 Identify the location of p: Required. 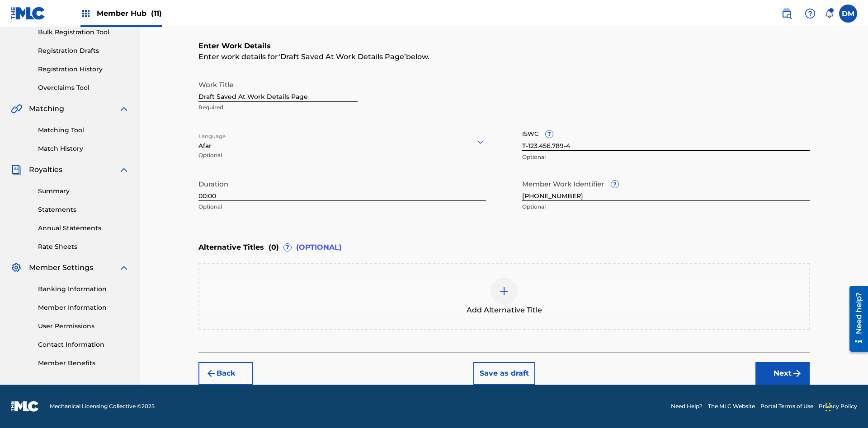
(278, 108).